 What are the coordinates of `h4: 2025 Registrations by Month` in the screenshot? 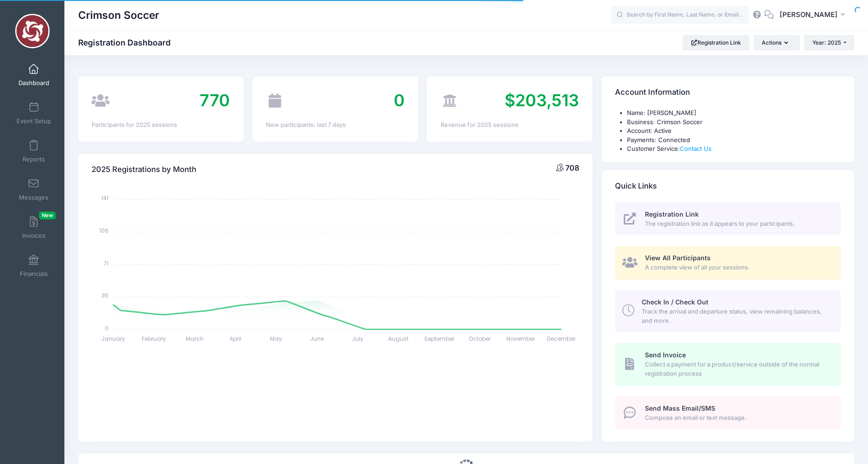 It's located at (144, 169).